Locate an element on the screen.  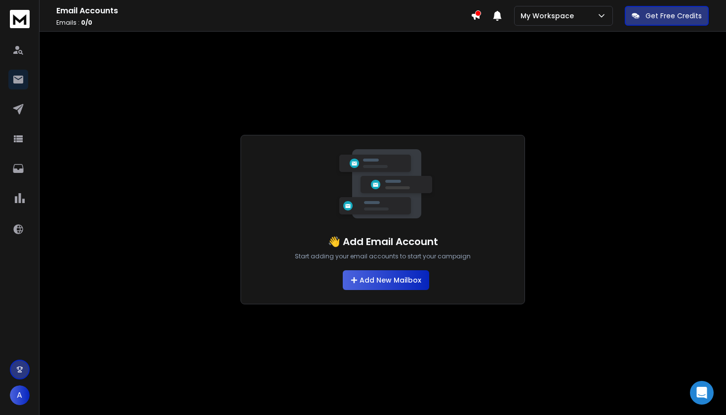
span: A is located at coordinates (20, 395).